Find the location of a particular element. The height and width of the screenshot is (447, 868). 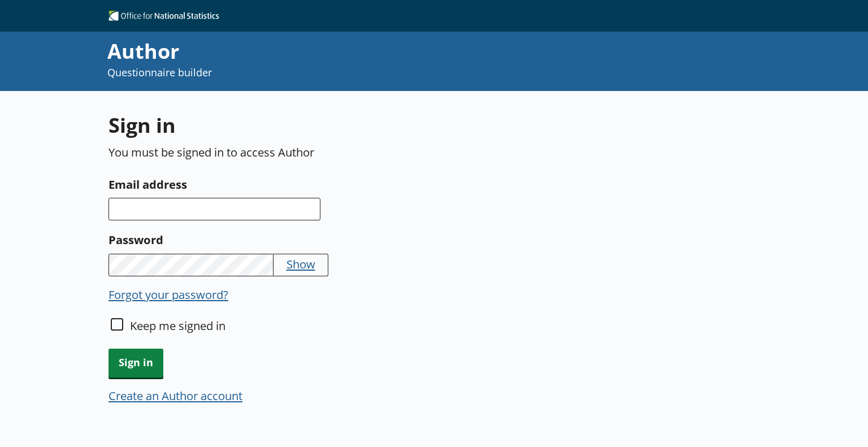

label: Keep me signed in is located at coordinates (177, 326).